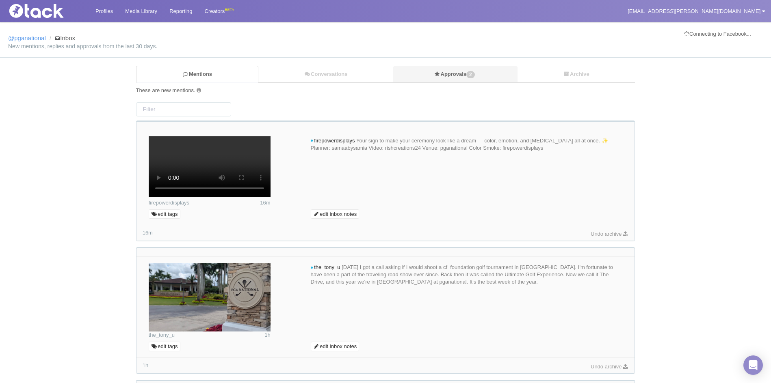 The width and height of the screenshot is (771, 383). Describe the element at coordinates (145, 365) in the screenshot. I see `time: Latest comment: 2025-10-15 19:27 UTC` at that location.